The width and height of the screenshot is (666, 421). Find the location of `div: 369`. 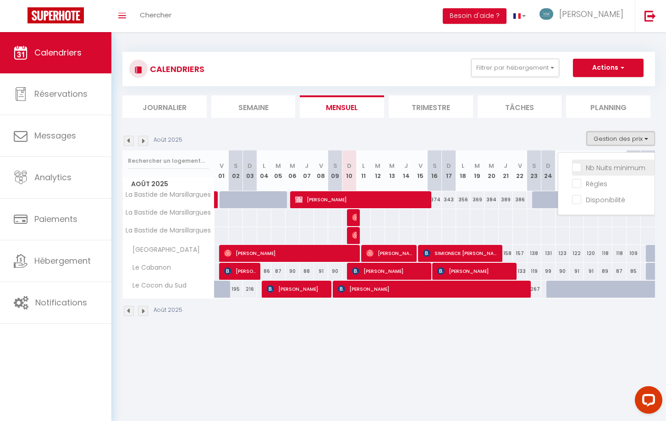

div: 369 is located at coordinates (477, 199).